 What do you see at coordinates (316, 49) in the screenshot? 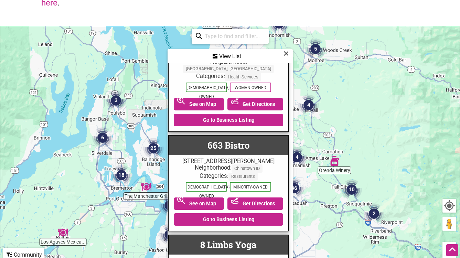
I see `div: 5` at bounding box center [316, 49].